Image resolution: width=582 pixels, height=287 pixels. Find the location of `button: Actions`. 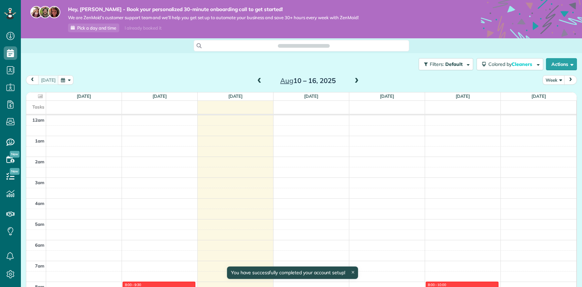

button: Actions is located at coordinates (561, 64).